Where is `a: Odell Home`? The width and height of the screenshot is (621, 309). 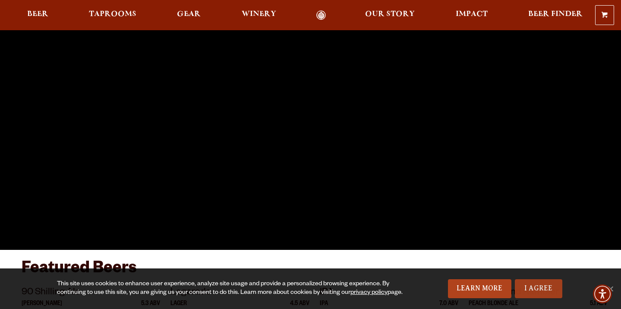 a: Odell Home is located at coordinates (321, 15).